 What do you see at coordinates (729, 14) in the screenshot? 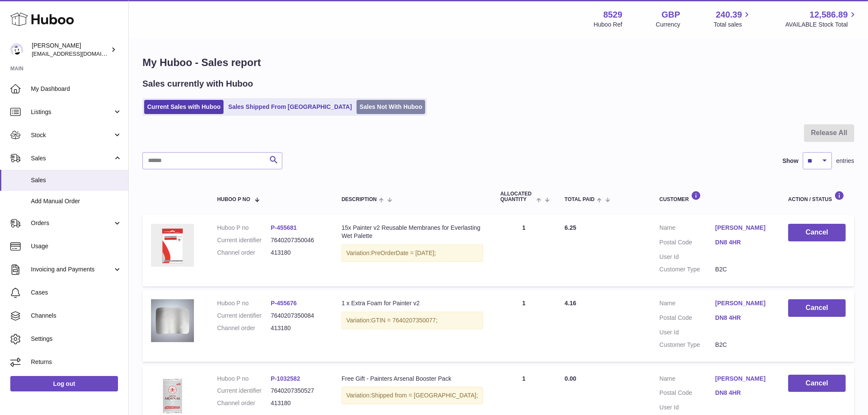
I see `span: 240.39` at bounding box center [729, 14].